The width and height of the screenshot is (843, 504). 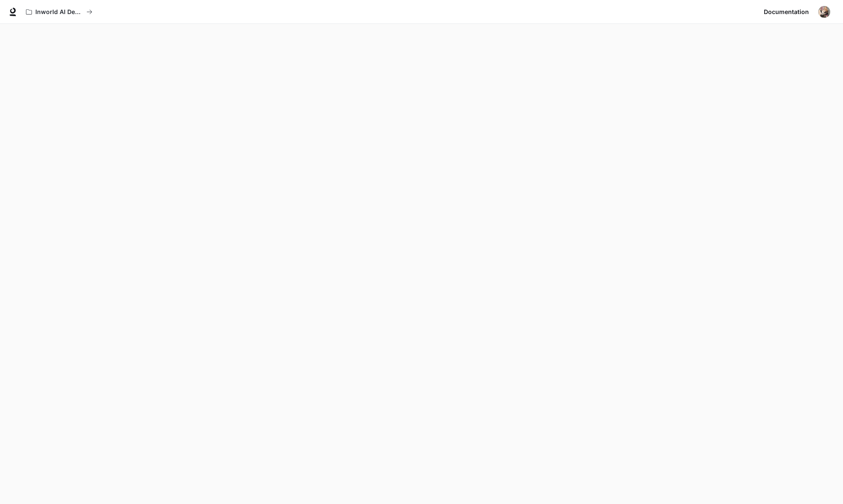 I want to click on span: Documentation, so click(x=786, y=12).